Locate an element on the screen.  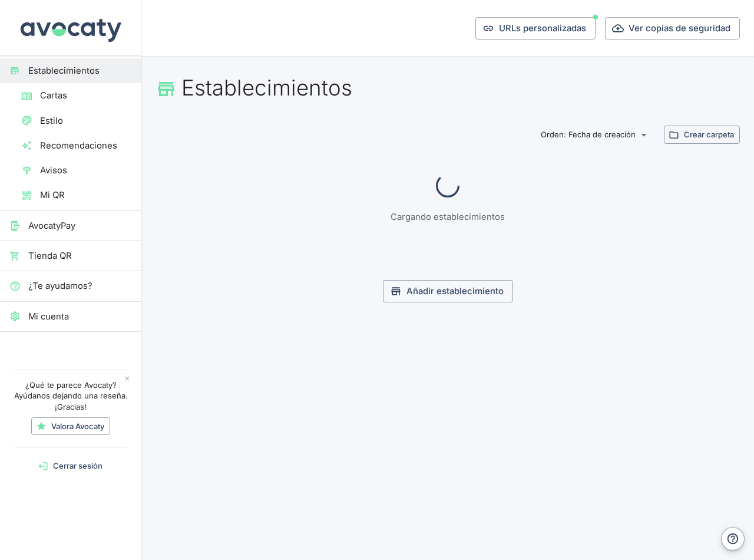
span: Mi cuenta is located at coordinates (80, 316).